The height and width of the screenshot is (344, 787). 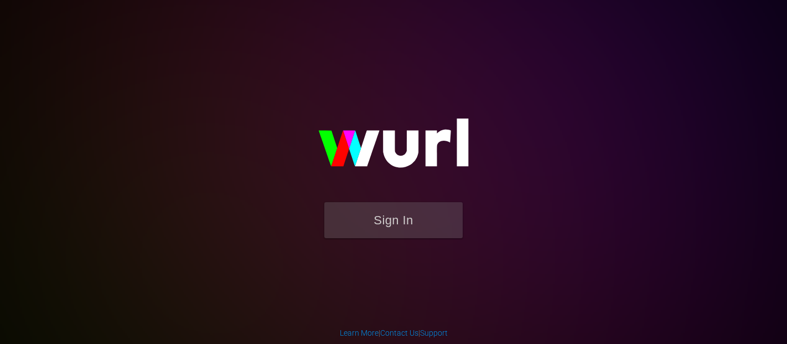 What do you see at coordinates (399, 333) in the screenshot?
I see `a: Contact Us` at bounding box center [399, 333].